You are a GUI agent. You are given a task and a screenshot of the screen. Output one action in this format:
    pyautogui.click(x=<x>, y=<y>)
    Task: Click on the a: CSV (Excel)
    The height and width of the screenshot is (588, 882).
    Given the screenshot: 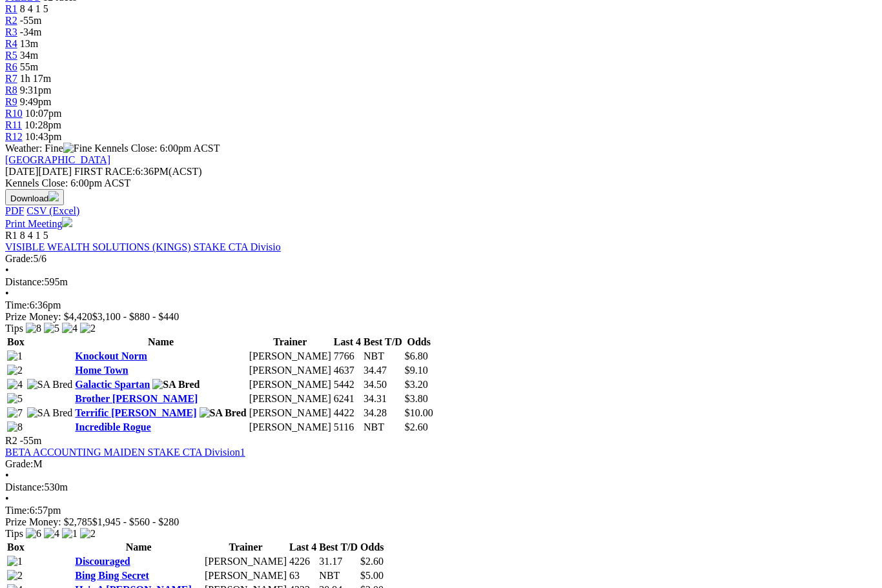 What is the action you would take?
    pyautogui.click(x=53, y=211)
    